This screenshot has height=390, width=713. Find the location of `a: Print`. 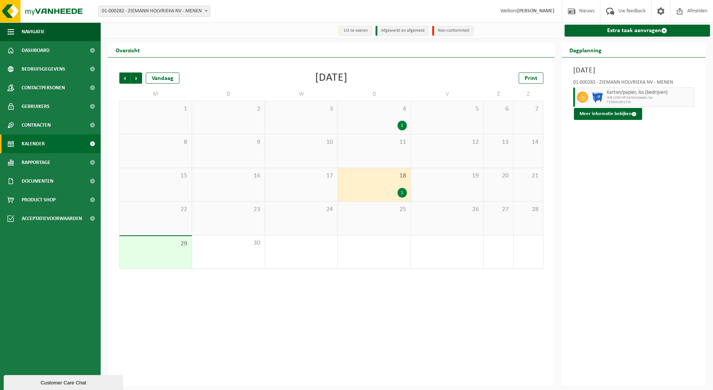

a: Print is located at coordinates (531, 78).